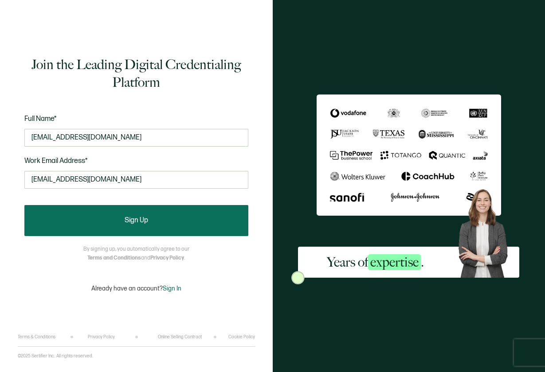 Image resolution: width=545 pixels, height=372 pixels. What do you see at coordinates (486, 231) in the screenshot?
I see `img: Sertifier Signup - Years of <span class="strong-h">expertise</span>. Hero` at bounding box center [486, 231].